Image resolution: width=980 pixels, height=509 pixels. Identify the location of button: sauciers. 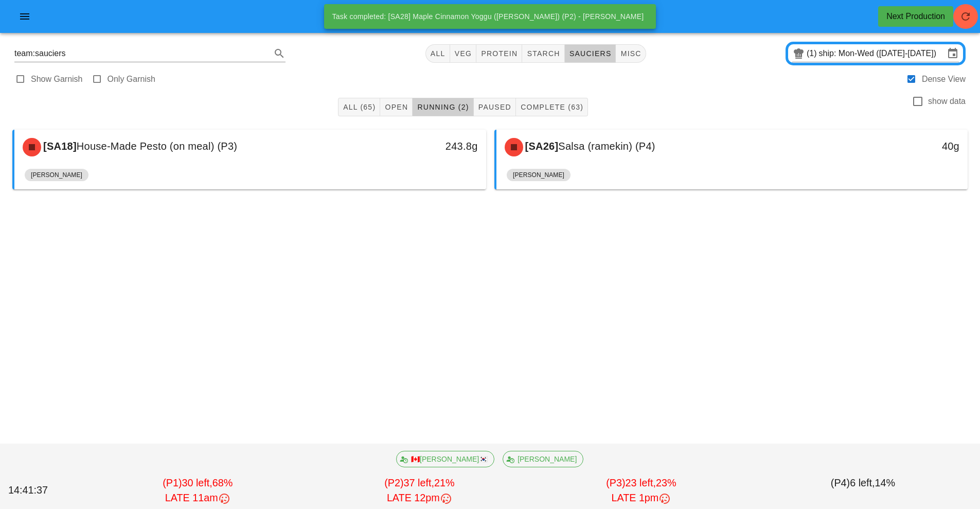
(590, 53).